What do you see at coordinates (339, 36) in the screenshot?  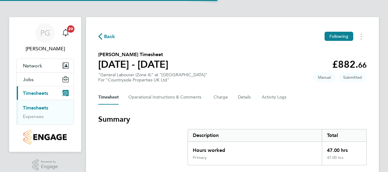 I see `button: Following` at bounding box center [339, 36].